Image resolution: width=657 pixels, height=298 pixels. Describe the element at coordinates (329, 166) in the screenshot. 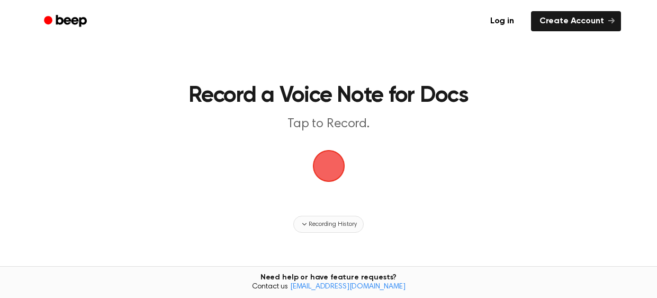

I see `button: Beep Logo` at that location.